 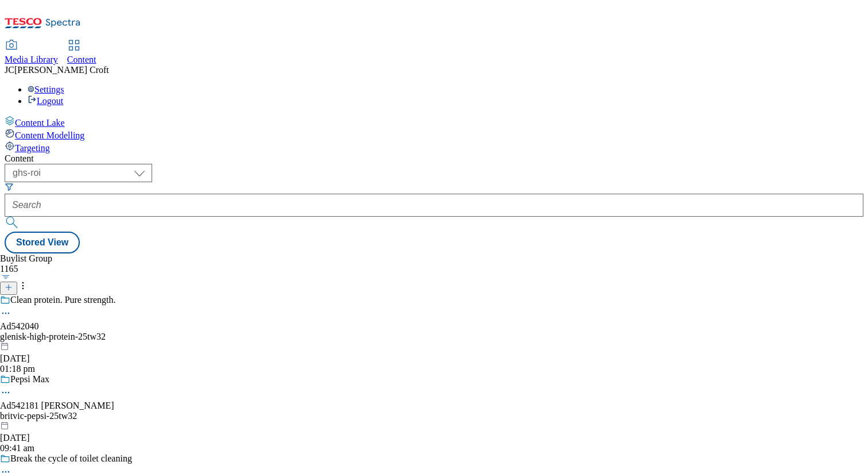 I want to click on a: Content Modelling, so click(x=434, y=135).